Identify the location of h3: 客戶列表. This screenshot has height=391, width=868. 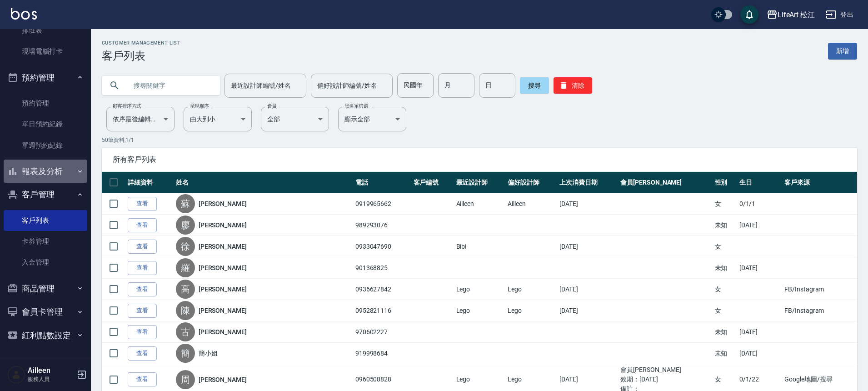
(141, 56).